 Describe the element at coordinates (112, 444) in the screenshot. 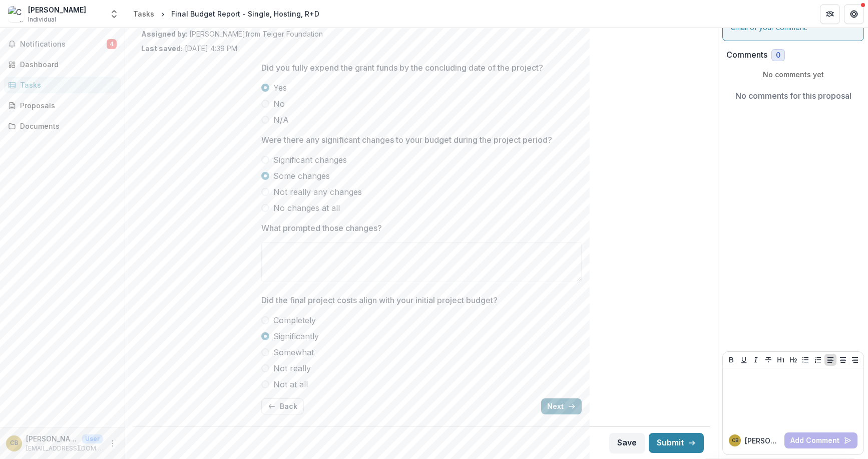

I see `button: More` at that location.